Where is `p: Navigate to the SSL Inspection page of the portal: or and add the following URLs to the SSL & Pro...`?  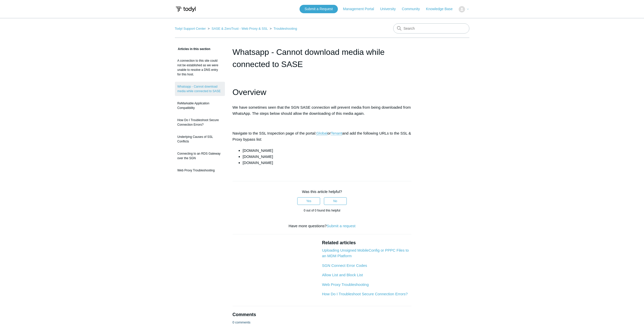
p: Navigate to the SSL Inspection page of the portal: or and add the following URLs to the SSL & Pro... is located at coordinates (322, 137).